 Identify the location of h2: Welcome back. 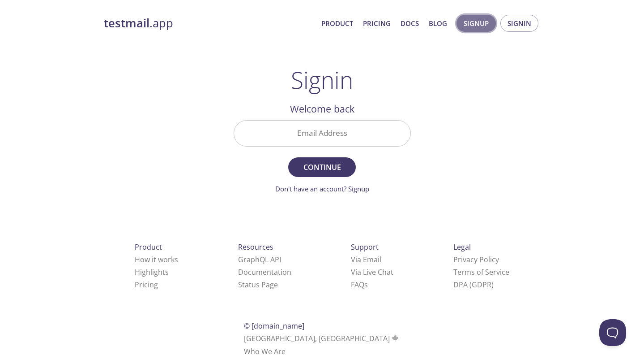
(322, 109).